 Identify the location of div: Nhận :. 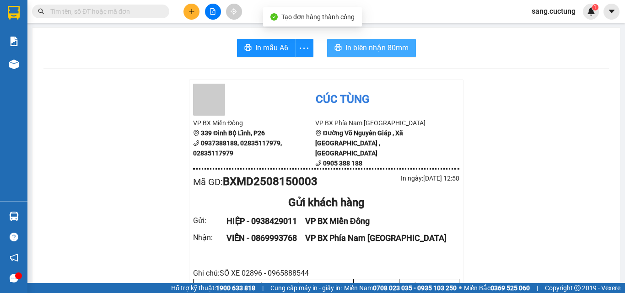
(210, 238).